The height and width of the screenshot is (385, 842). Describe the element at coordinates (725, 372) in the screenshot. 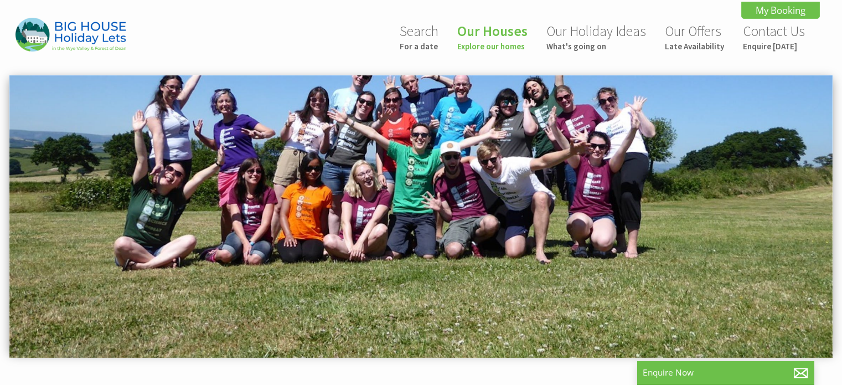

I see `p: Enquire Now` at that location.